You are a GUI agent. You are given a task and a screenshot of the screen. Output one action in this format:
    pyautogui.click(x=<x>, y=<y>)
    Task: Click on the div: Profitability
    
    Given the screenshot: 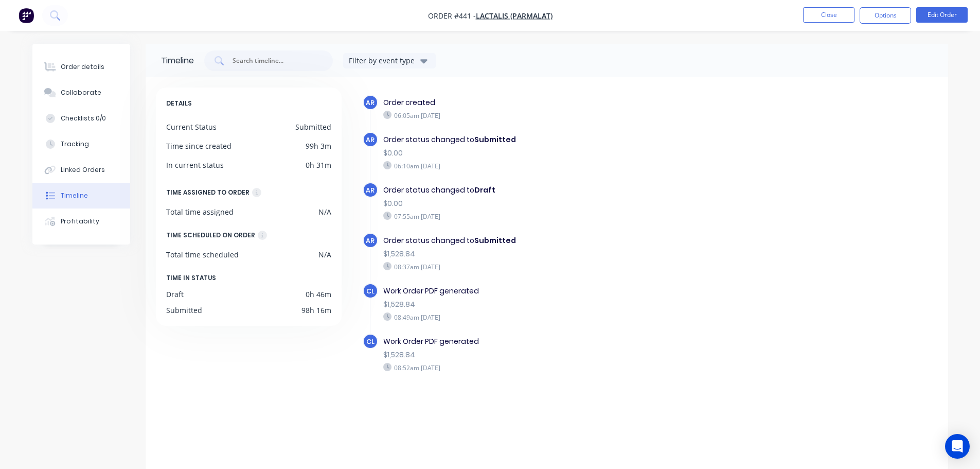 What is the action you would take?
    pyautogui.click(x=80, y=221)
    